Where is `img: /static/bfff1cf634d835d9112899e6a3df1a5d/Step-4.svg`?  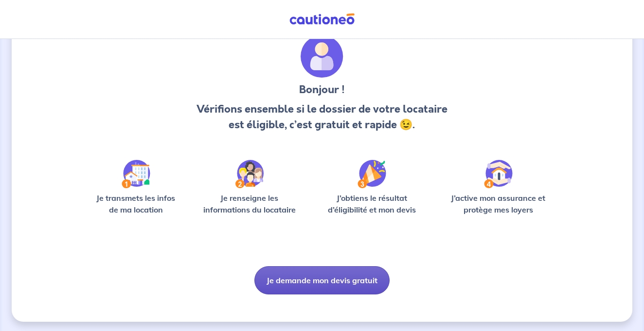
img: /static/bfff1cf634d835d9112899e6a3df1a5d/Step-4.svg is located at coordinates (498, 174).